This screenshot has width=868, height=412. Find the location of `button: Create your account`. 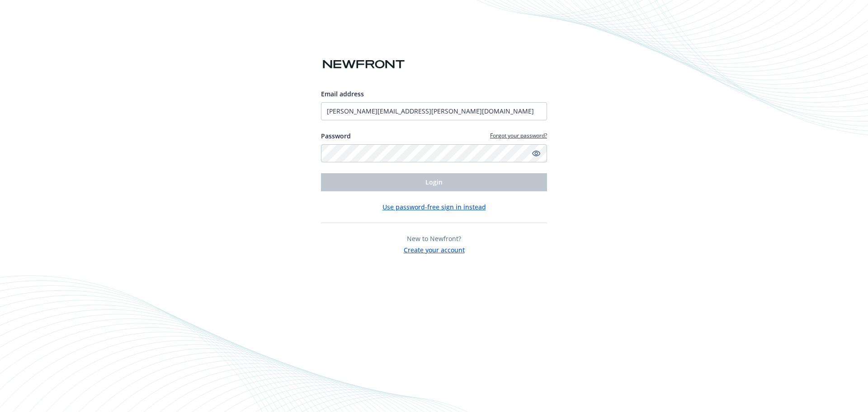

button: Create your account is located at coordinates (434, 248).